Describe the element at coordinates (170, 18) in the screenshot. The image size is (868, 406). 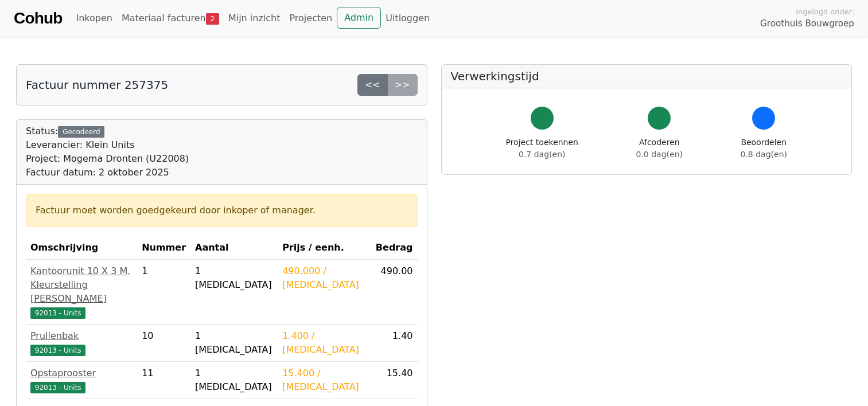
I see `a: Materiaal facturen2` at that location.